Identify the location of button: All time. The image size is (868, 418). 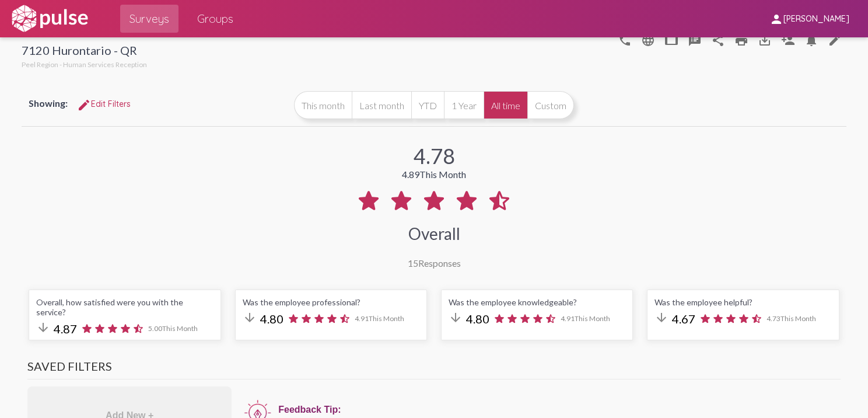
(505, 105).